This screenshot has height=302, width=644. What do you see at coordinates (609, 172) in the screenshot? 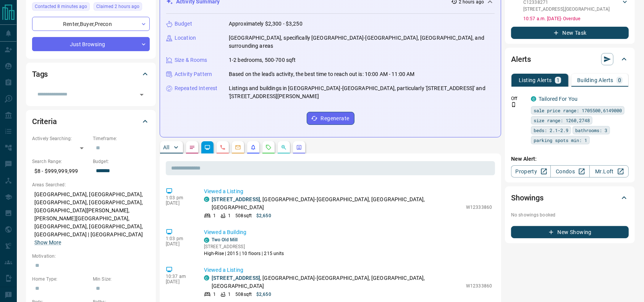
I see `a: Mr.Loft` at bounding box center [609, 172].